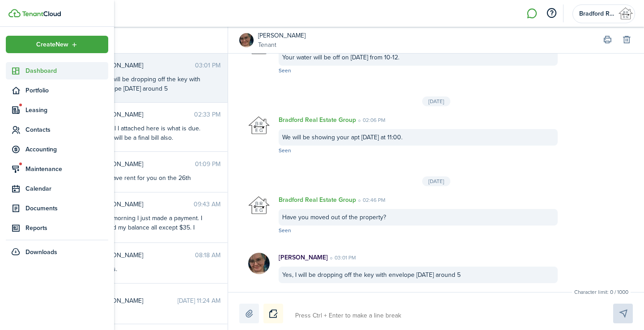 The width and height of the screenshot is (644, 330). I want to click on time: 02:46 PM, so click(370, 200).